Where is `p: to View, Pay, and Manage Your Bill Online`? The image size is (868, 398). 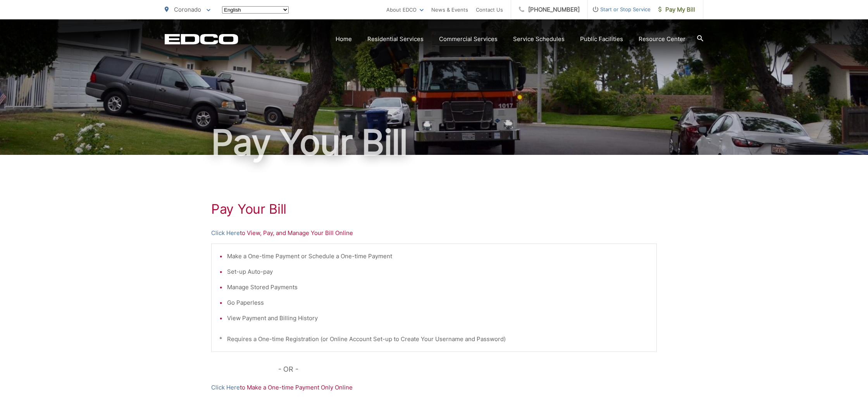
p: to View, Pay, and Manage Your Bill Online is located at coordinates (434, 233).